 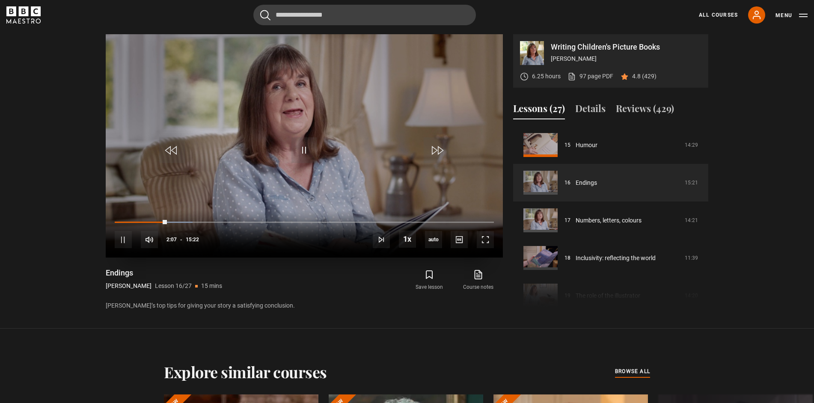 What do you see at coordinates (265, 15) in the screenshot?
I see `button: Submit the search query` at bounding box center [265, 15].